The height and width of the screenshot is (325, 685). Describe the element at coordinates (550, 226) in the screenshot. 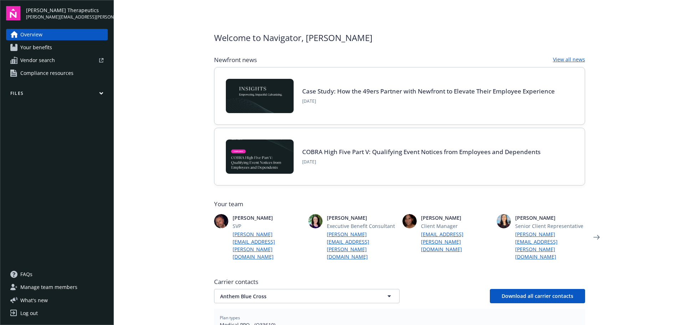

I see `span: Senior Client Representative` at that location.